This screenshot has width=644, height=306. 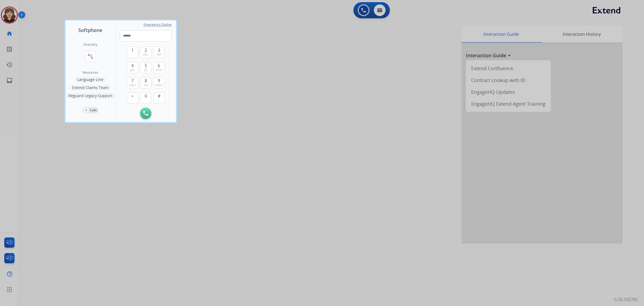 What do you see at coordinates (146, 68) in the screenshot?
I see `button: 5jkl` at bounding box center [146, 68].